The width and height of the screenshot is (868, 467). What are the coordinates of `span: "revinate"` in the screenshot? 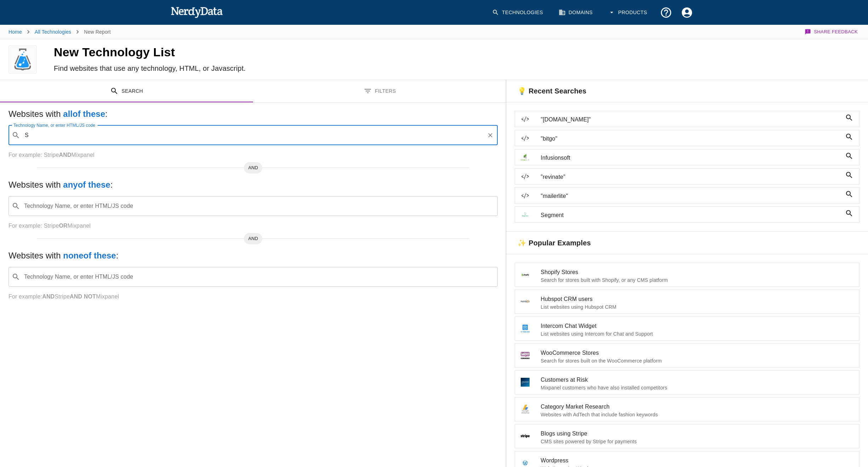 It's located at (691, 177).